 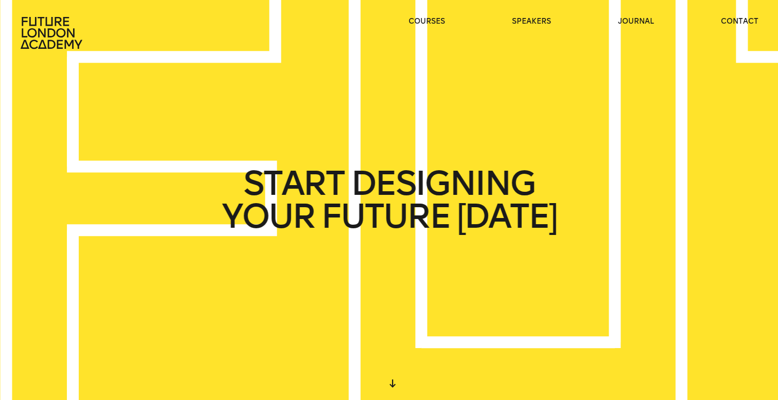 What do you see at coordinates (427, 22) in the screenshot?
I see `a: courses` at bounding box center [427, 22].